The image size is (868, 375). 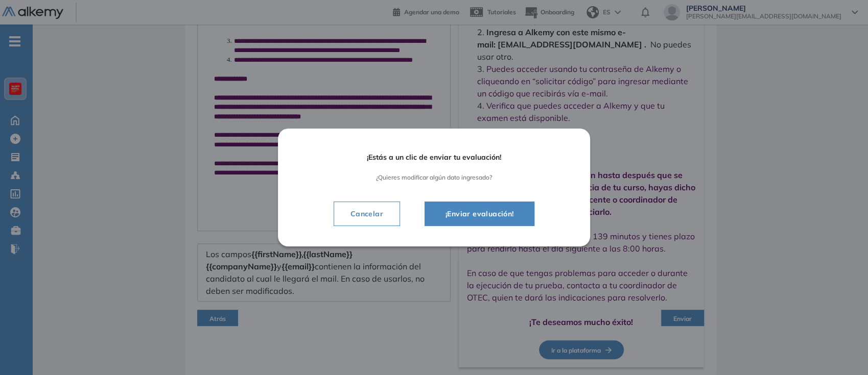 What do you see at coordinates (434, 158) in the screenshot?
I see `span: ¡Estás a un clic de enviar tu evaluación!` at bounding box center [434, 158].